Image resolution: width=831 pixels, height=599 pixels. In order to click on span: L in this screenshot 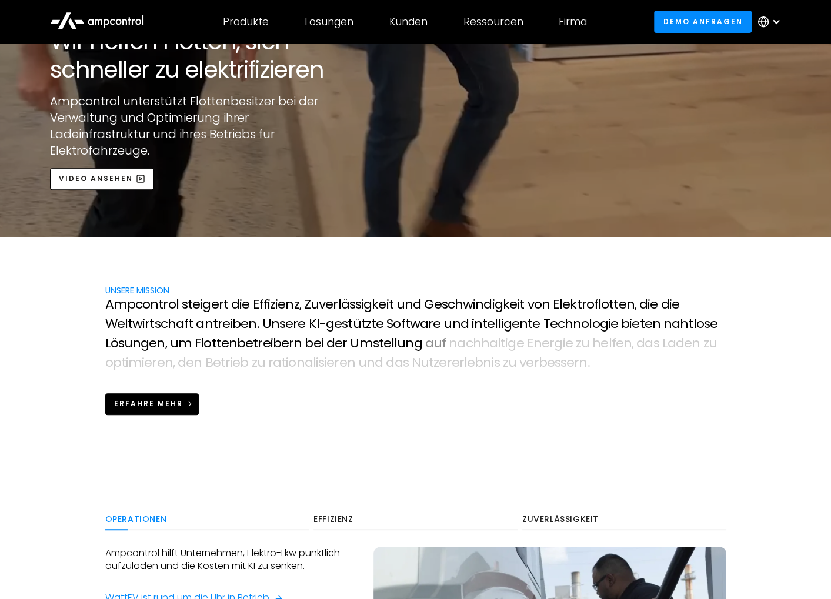, I will do `click(108, 343)`.